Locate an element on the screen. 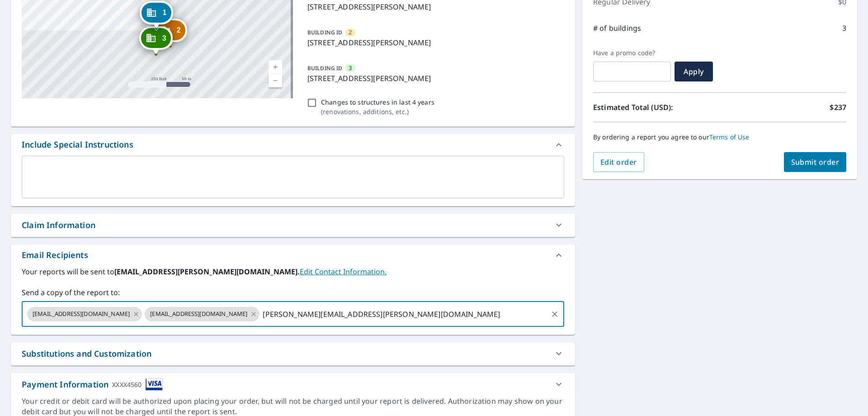  p: 3 is located at coordinates (843, 28).